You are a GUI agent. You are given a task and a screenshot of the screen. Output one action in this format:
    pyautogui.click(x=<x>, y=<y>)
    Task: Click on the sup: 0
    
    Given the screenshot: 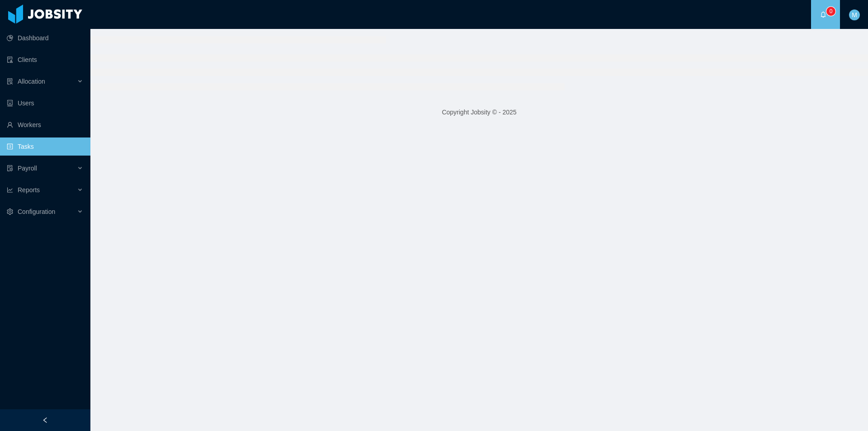 What is the action you would take?
    pyautogui.click(x=831, y=11)
    